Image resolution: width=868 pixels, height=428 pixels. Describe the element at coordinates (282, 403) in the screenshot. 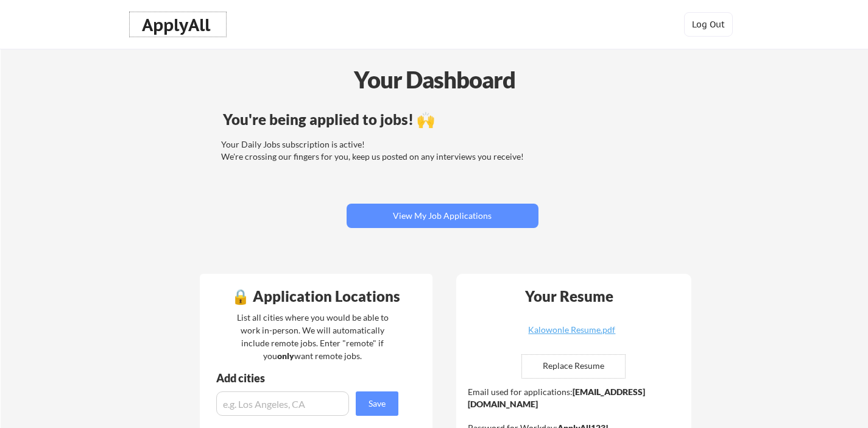

I see `input: e.g. Los Angeles, CA` at that location.